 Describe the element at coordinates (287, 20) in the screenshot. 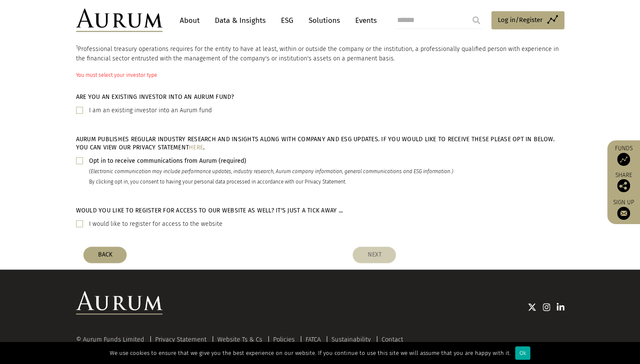

I see `a: ESG` at that location.